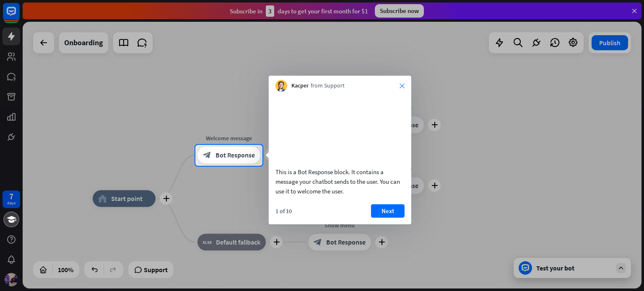 This screenshot has height=291, width=644. I want to click on div: This is a Bot Response block. It contains a message your chatbot sends to the user. You can use i..., so click(340, 181).